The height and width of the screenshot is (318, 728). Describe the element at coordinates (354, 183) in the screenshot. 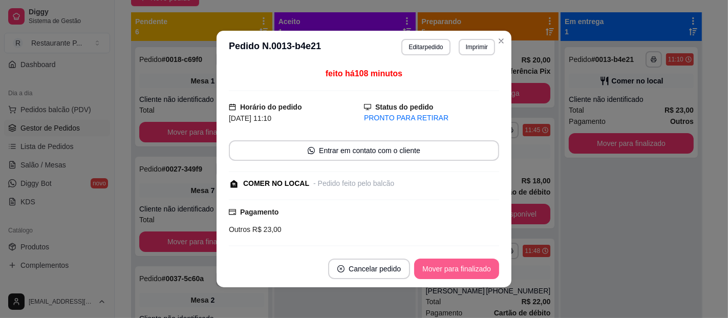

I see `div: - Pedido feito pelo balcão` at that location.